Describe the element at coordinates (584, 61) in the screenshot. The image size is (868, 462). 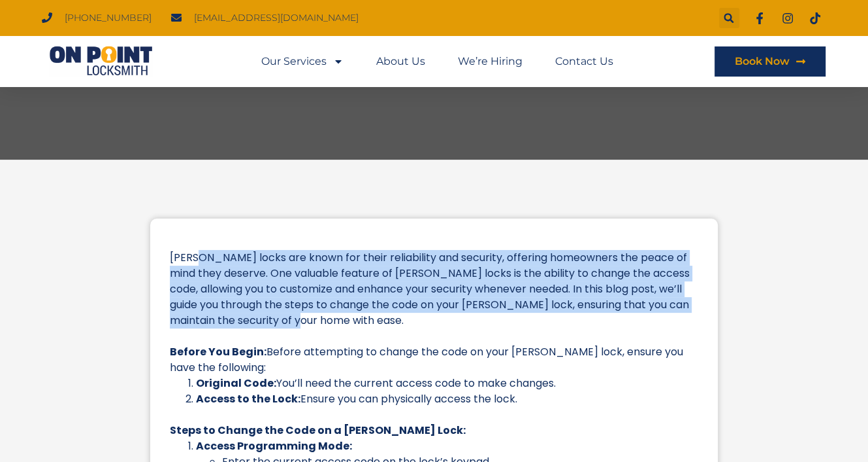
I see `a: Contact Us` at that location.